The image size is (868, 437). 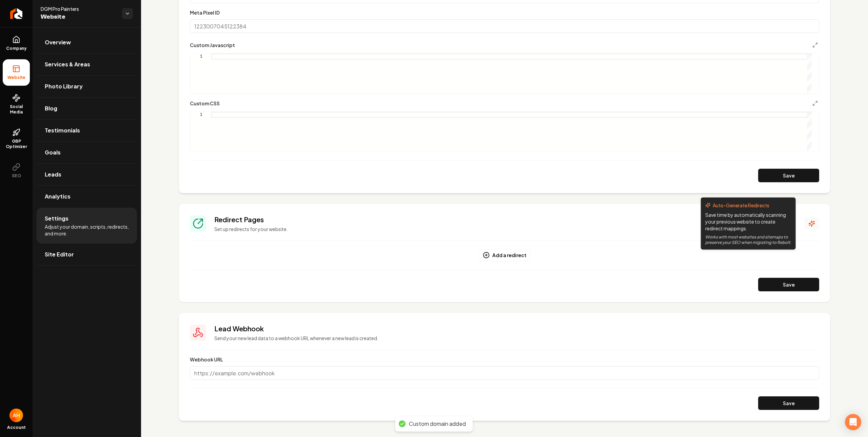 What do you see at coordinates (56, 219) in the screenshot?
I see `span: Settings` at bounding box center [56, 219].